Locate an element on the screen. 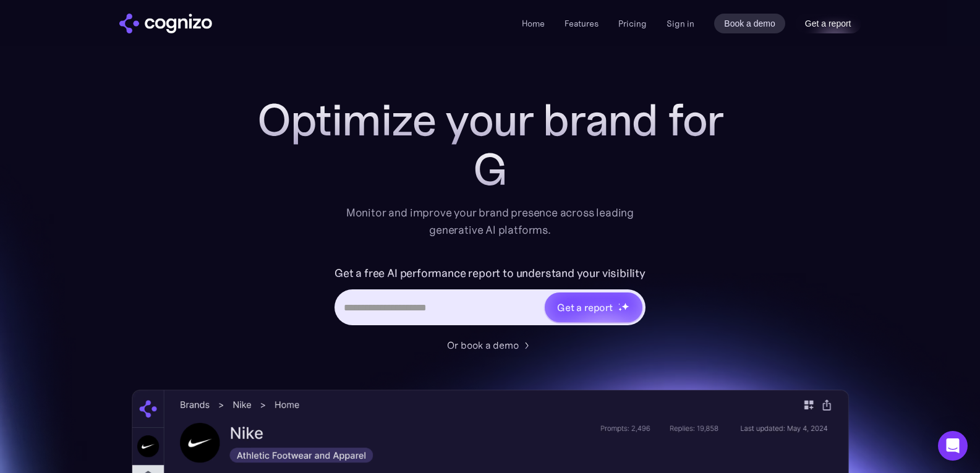  img: cognizo logo is located at coordinates (166, 23).